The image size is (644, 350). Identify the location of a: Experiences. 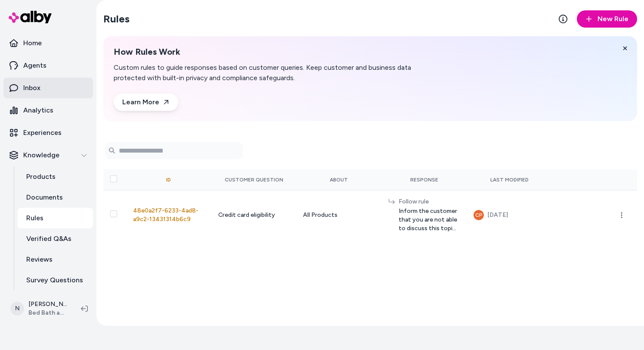
(48, 132).